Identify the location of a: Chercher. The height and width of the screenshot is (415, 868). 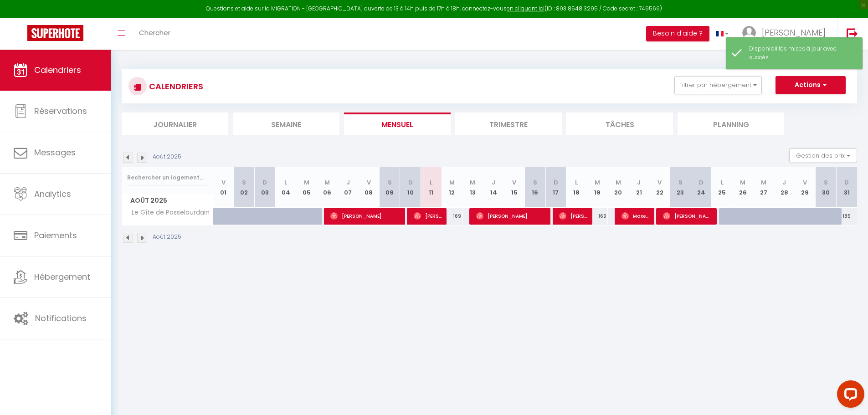
(154, 34).